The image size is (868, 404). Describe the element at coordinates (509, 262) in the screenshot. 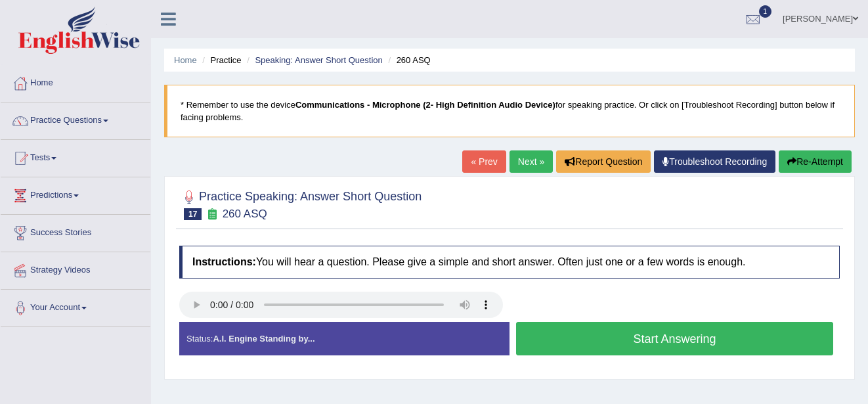

I see `h4: You will hear a question. Please give a simple and short answer. Often just one or a few words is...` at that location.